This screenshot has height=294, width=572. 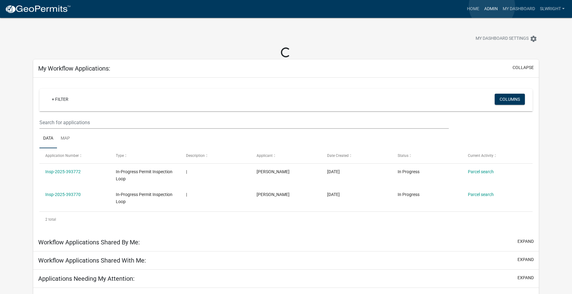 What do you see at coordinates (534, 39) in the screenshot?
I see `i: settings` at bounding box center [534, 39].